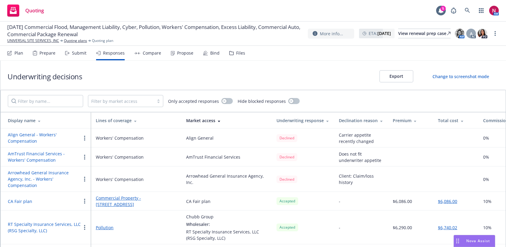 Image resolution: width=506 pixels, height=247 pixels. I want to click on div: Bind, so click(215, 53).